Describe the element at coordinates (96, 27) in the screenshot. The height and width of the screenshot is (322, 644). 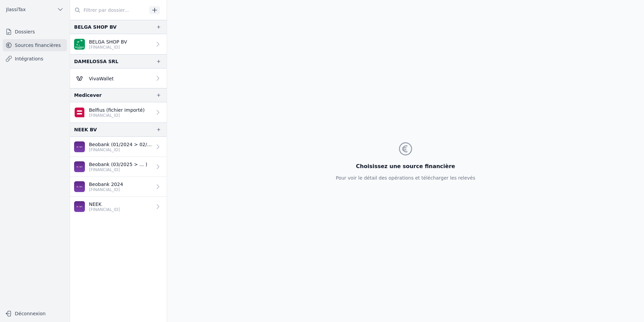
I see `div: BELGA SHOP BV` at that location.